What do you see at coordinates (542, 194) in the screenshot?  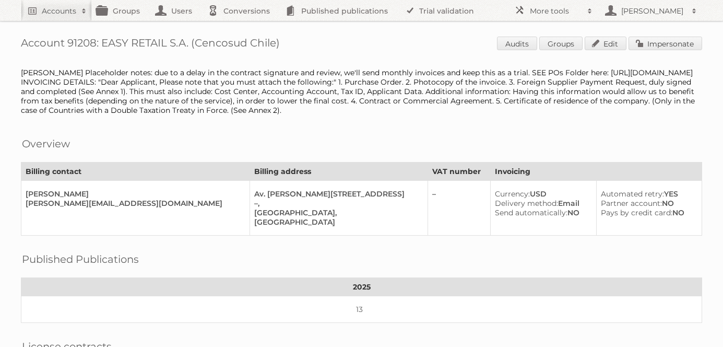 I see `div: USD` at bounding box center [542, 194].